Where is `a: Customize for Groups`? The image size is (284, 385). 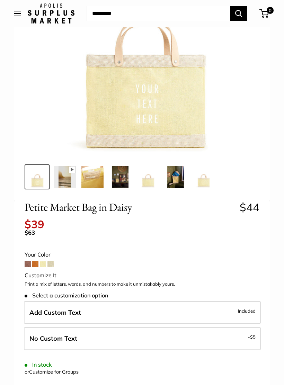
a: Customize for Groups is located at coordinates (54, 372).